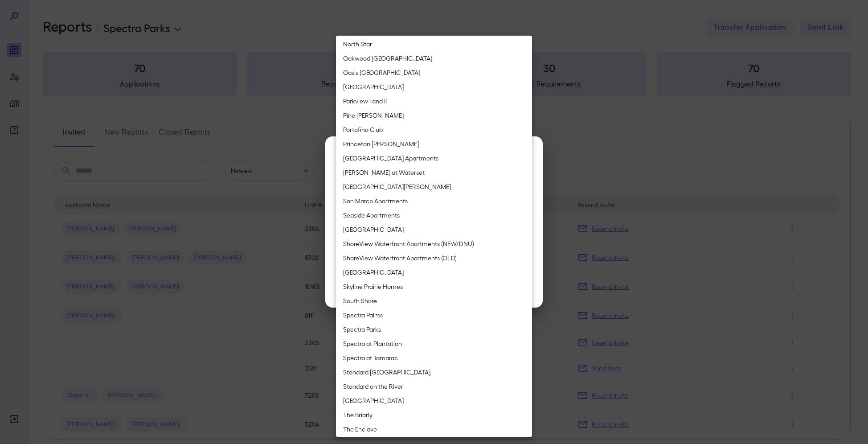 The height and width of the screenshot is (444, 868). What do you see at coordinates (434, 287) in the screenshot?
I see `li: Skyline Prairie Homes` at bounding box center [434, 287].